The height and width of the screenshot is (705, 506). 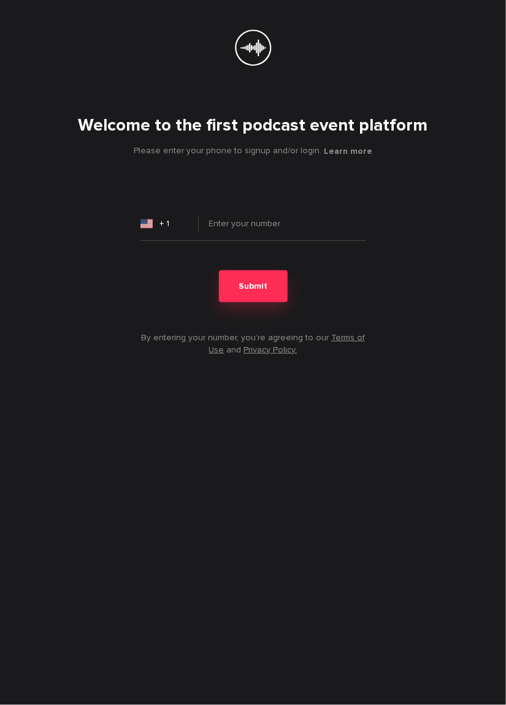 I want to click on a: Terms of Use, so click(x=287, y=343).